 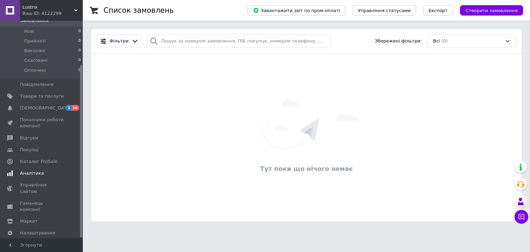 What do you see at coordinates (445, 41) in the screenshot?
I see `span: (0)` at bounding box center [445, 41].